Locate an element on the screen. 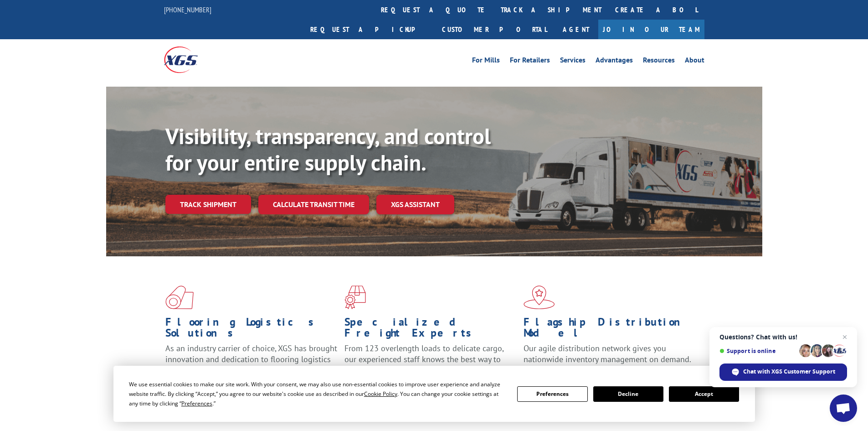 The height and width of the screenshot is (431, 868). a: For Retailers is located at coordinates (530, 62).